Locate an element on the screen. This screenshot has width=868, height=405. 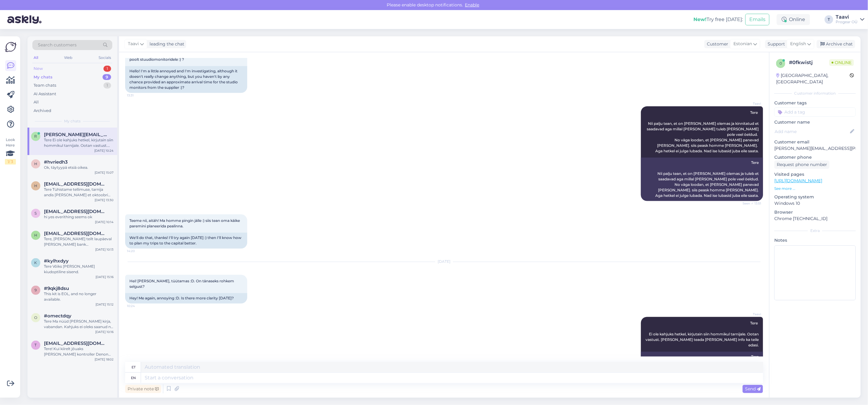
span: Send is located at coordinates (753, 389).